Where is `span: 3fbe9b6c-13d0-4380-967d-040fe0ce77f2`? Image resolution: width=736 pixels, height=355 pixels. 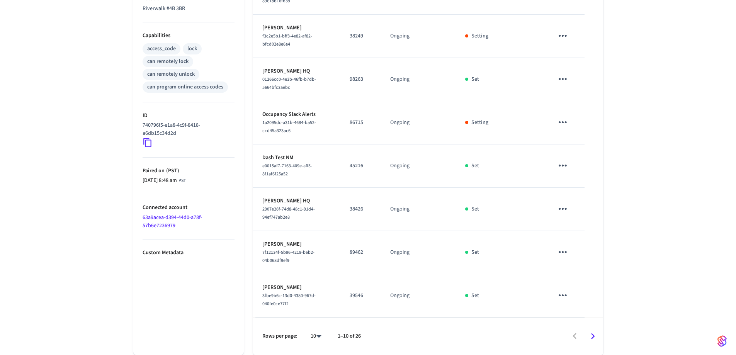
span: 3fbe9b6c-13d0-4380-967d-040fe0ce77f2 is located at coordinates (289, 300).